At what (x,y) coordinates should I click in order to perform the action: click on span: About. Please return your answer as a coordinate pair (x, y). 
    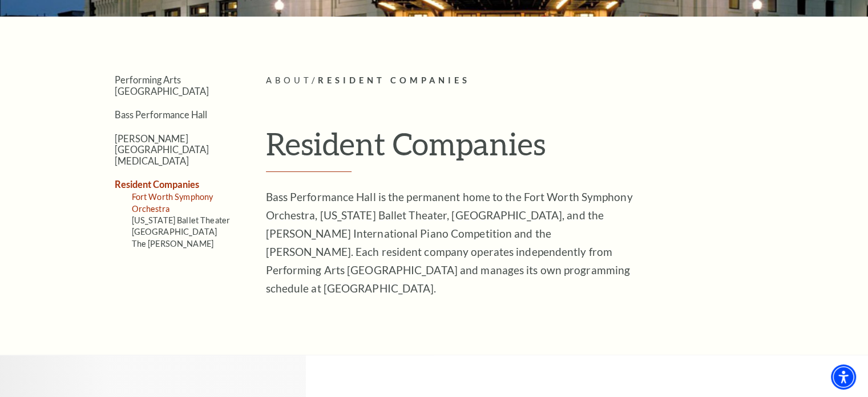
    Looking at the image, I should click on (289, 80).